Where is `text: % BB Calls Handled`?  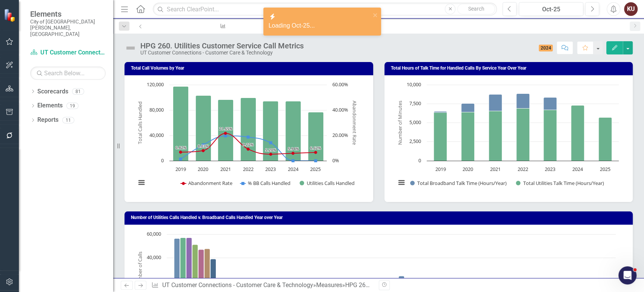 text: % BB Calls Handled is located at coordinates (269, 183).